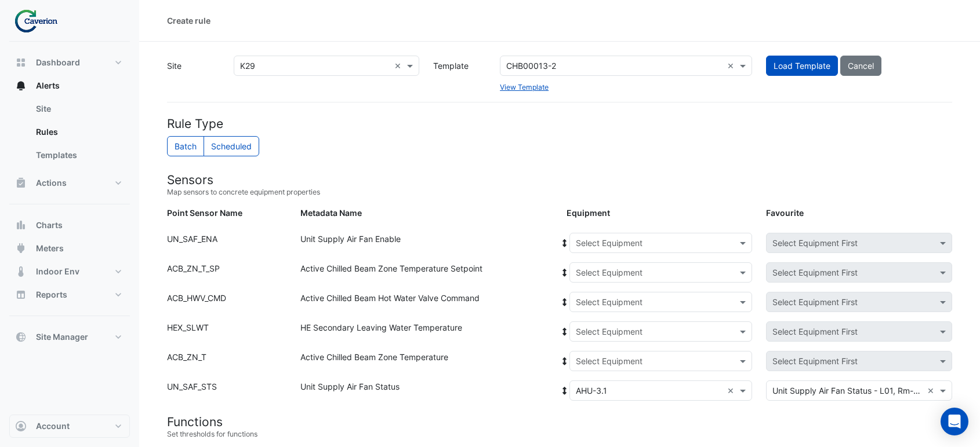 The width and height of the screenshot is (980, 447). What do you see at coordinates (227, 393) in the screenshot?
I see `div: UN_SAF_STS` at bounding box center [227, 393].